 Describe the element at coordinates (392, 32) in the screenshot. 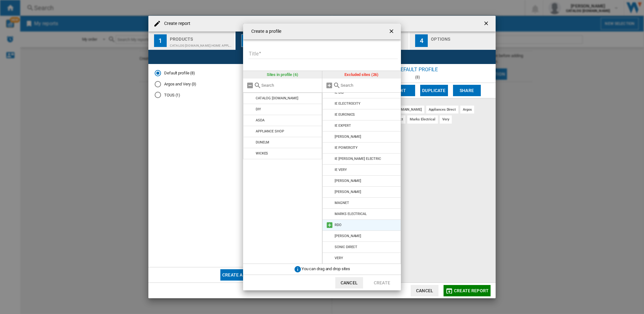

I see `button: getI18NText('BUTTONS.CLOSE_DIALOG')` at that location.